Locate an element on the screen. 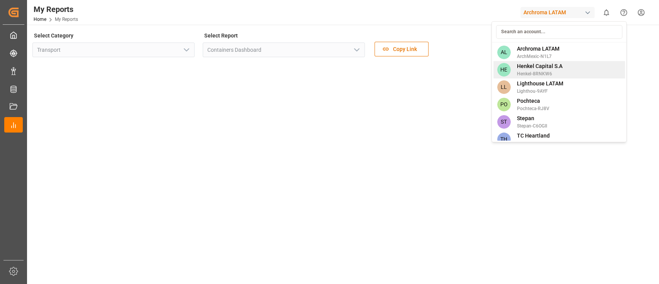 This screenshot has width=659, height=284. span: AL is located at coordinates (504, 52).